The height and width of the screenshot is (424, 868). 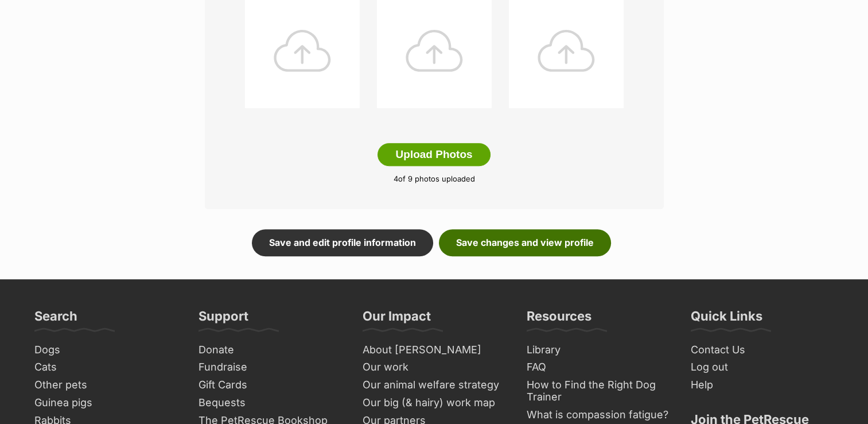 What do you see at coordinates (396, 179) in the screenshot?
I see `span: 4` at bounding box center [396, 179].